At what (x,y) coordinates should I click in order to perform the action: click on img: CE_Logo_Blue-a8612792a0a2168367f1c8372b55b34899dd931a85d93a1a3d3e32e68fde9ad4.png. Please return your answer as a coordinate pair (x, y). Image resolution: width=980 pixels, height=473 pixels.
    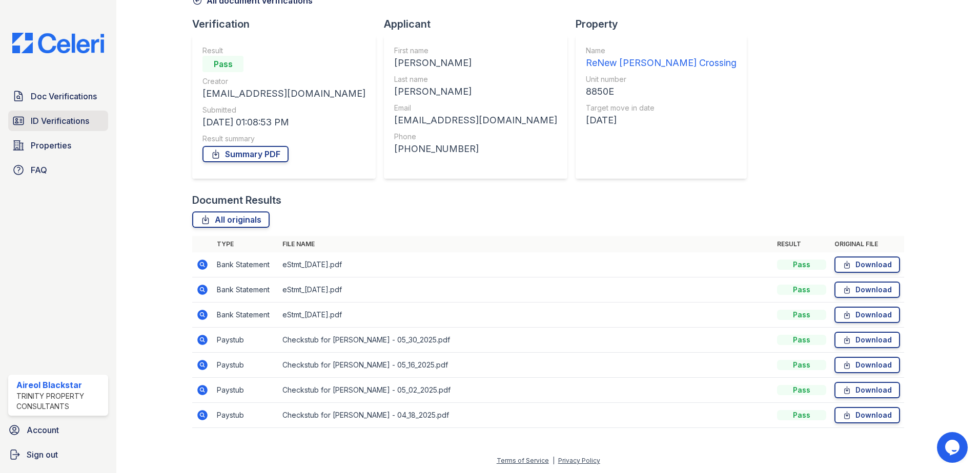
    Looking at the image, I should click on (58, 43).